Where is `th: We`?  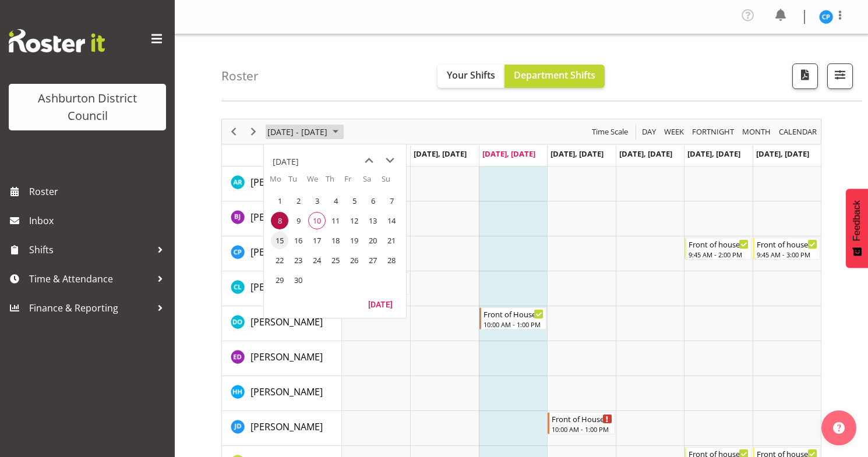 th: We is located at coordinates (316, 182).